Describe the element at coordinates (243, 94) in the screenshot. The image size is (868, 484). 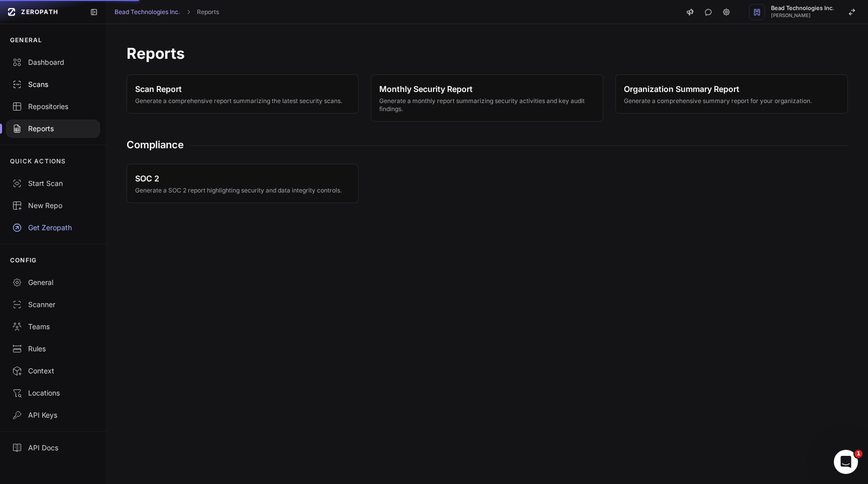
I see `button: Scan Report Generate a comprehensive report summarizing the latest security scans.` at that location.